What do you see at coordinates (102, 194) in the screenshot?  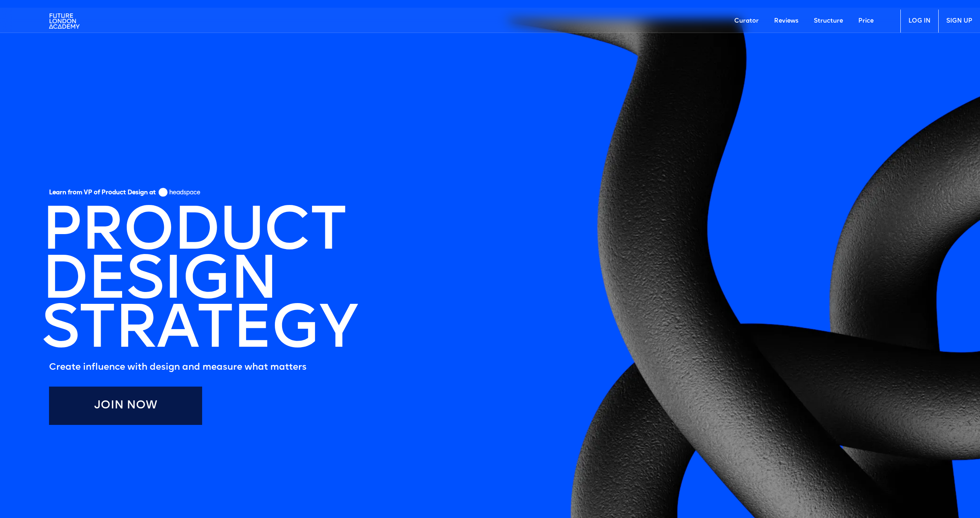 I see `h5: Learn from VP of Product Design at` at bounding box center [102, 194].